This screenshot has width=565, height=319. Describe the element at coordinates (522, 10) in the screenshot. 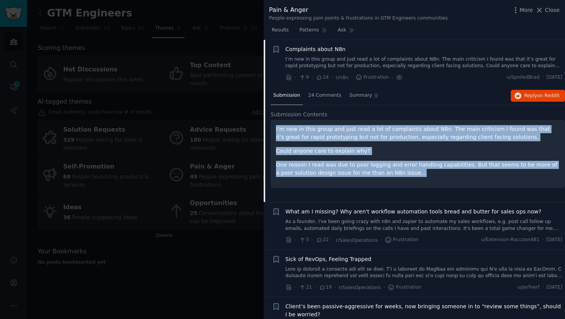

I see `button: More` at that location.